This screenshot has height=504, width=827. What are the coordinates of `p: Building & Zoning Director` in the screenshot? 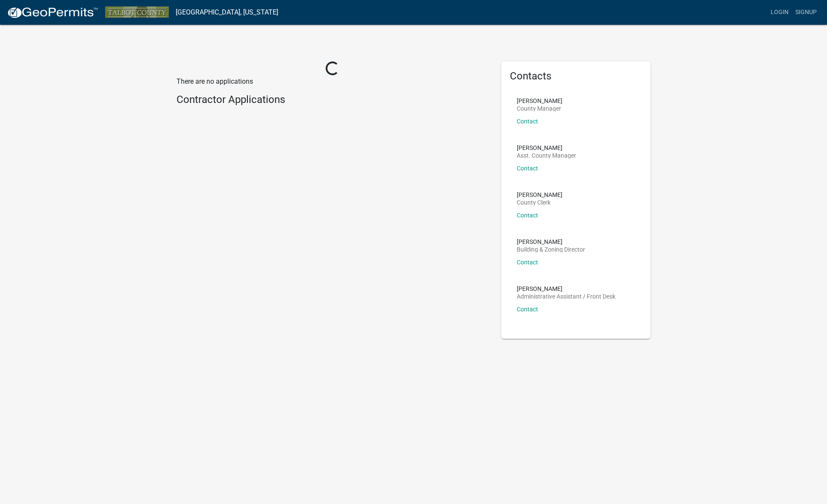 It's located at (551, 249).